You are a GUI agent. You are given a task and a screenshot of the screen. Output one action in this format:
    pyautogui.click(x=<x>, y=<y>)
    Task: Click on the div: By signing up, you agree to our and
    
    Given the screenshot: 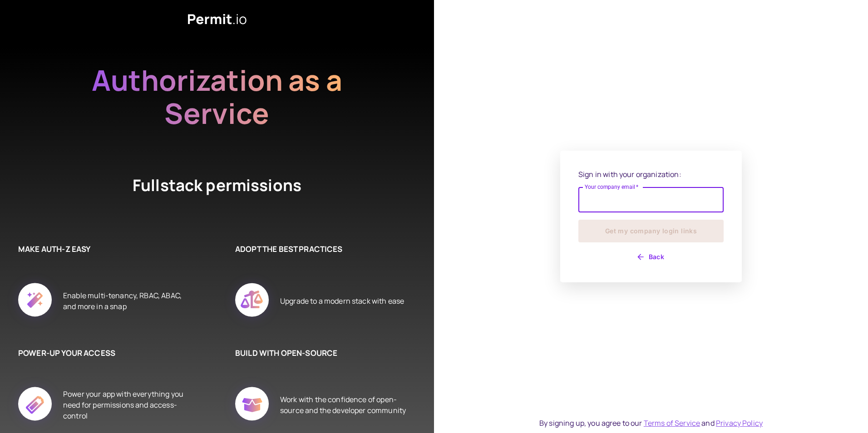 What is the action you would take?
    pyautogui.click(x=651, y=422)
    